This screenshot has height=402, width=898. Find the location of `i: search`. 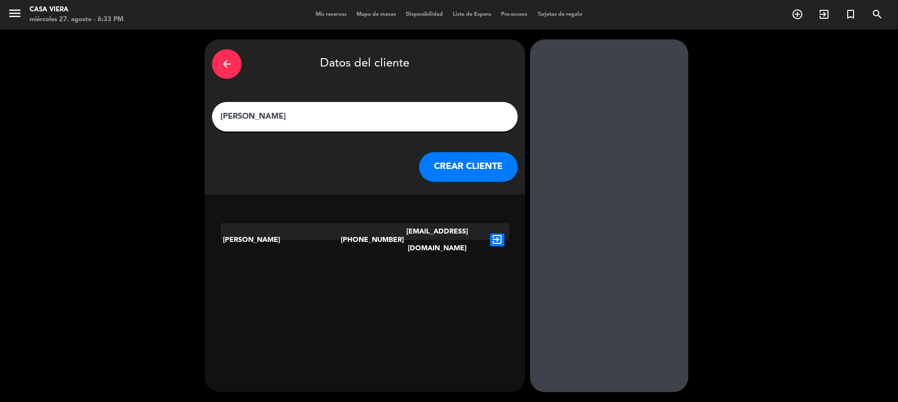

i: search is located at coordinates (877, 14).